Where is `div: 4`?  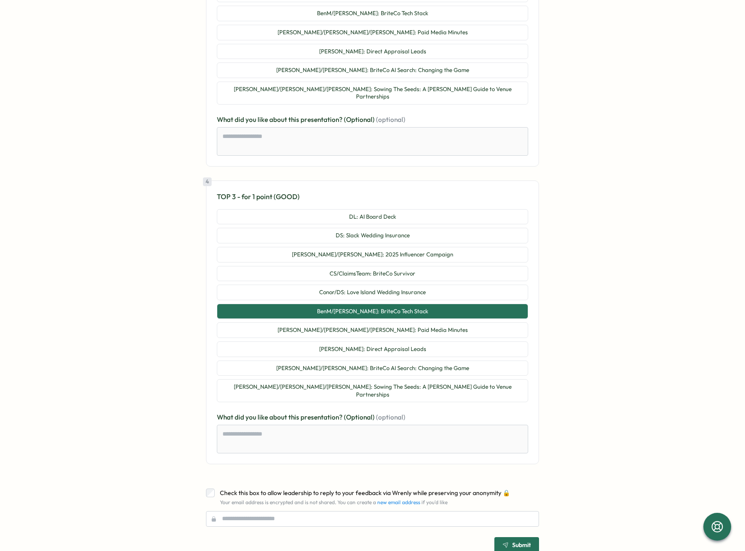
div: 4 is located at coordinates (207, 182).